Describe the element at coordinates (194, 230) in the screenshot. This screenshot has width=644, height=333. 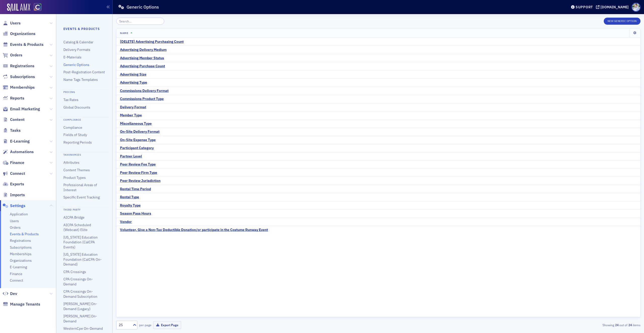
I see `div: Volunteer, Give a Non-Tax Deductible Donation/or participate in the Costume Runway Event` at that location.